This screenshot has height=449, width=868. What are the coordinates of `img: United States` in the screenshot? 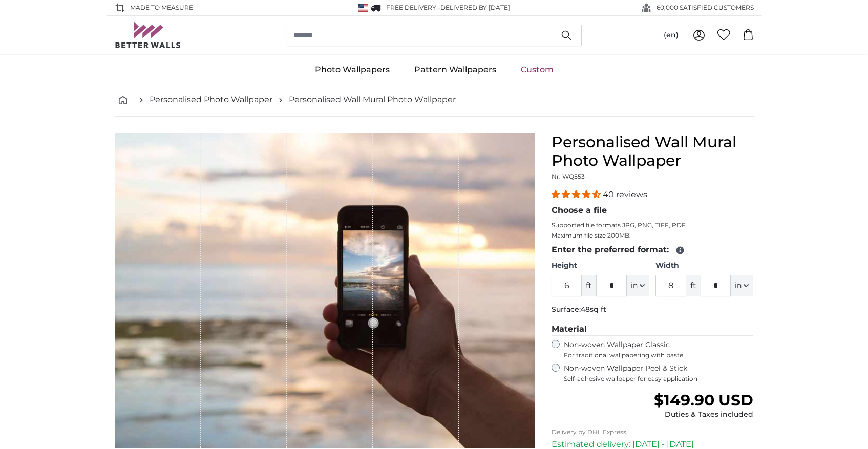 It's located at (363, 8).